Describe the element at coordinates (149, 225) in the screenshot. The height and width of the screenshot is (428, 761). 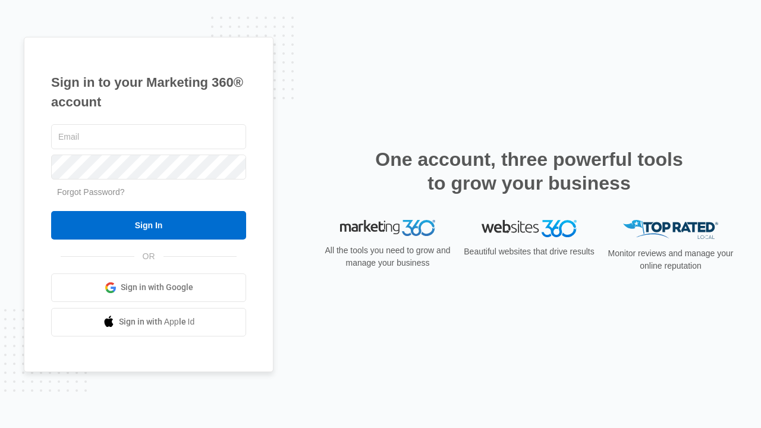
I see `input: Sign In` at that location.